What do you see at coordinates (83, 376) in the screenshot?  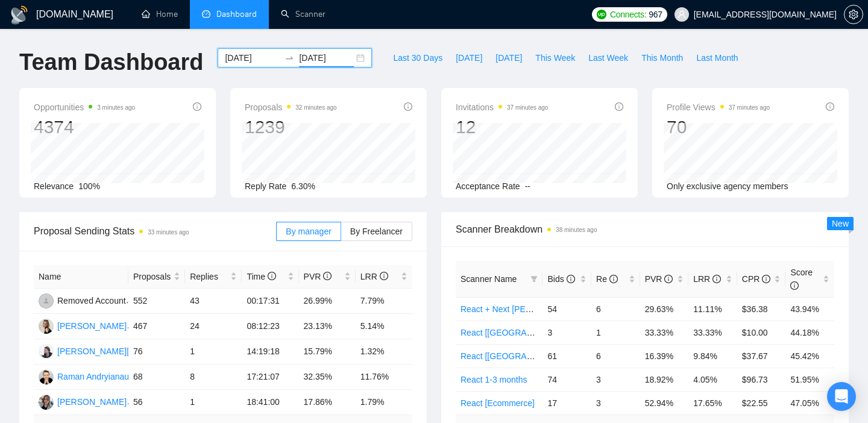 I see `a: RARaman Andryianau` at bounding box center [83, 376].